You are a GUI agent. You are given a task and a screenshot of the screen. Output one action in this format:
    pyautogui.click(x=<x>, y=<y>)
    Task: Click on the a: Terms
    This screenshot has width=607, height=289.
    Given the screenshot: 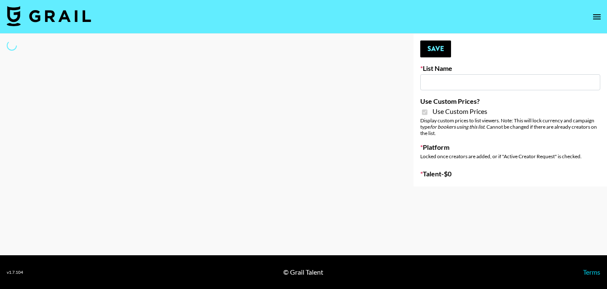 What is the action you would take?
    pyautogui.click(x=591, y=271)
    